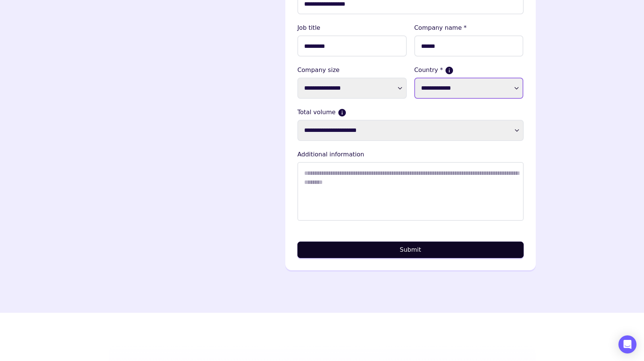  What do you see at coordinates (411, 112) in the screenshot?
I see `label: Total volume` at bounding box center [411, 112].